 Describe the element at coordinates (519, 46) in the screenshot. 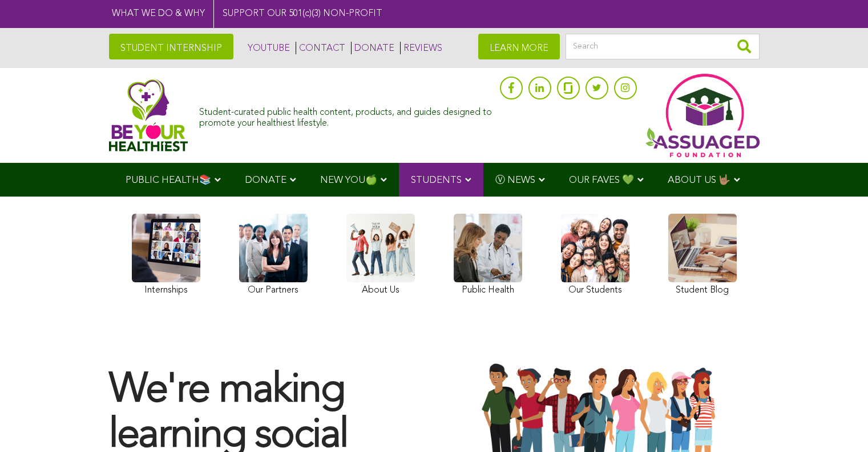

I see `a: LEARN MORE` at that location.